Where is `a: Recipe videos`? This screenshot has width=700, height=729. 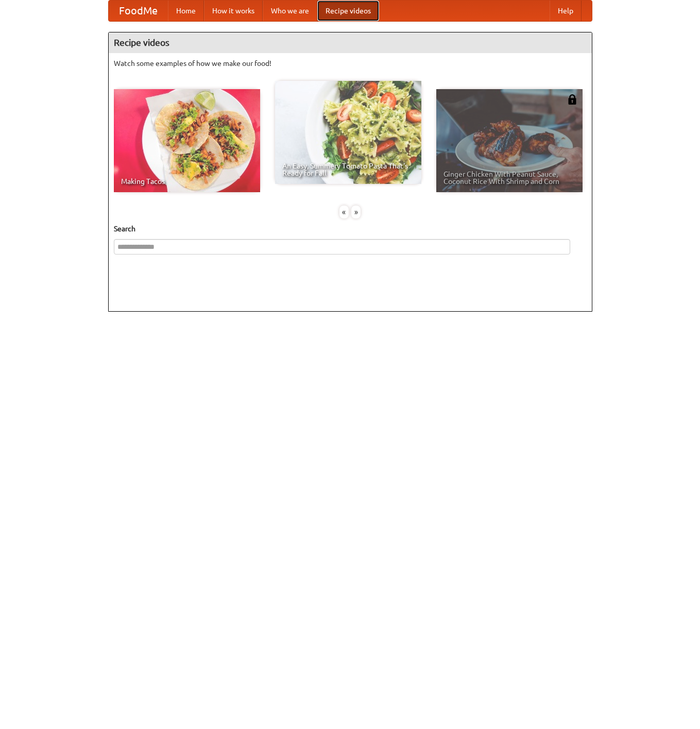
a: Recipe videos is located at coordinates (348, 11).